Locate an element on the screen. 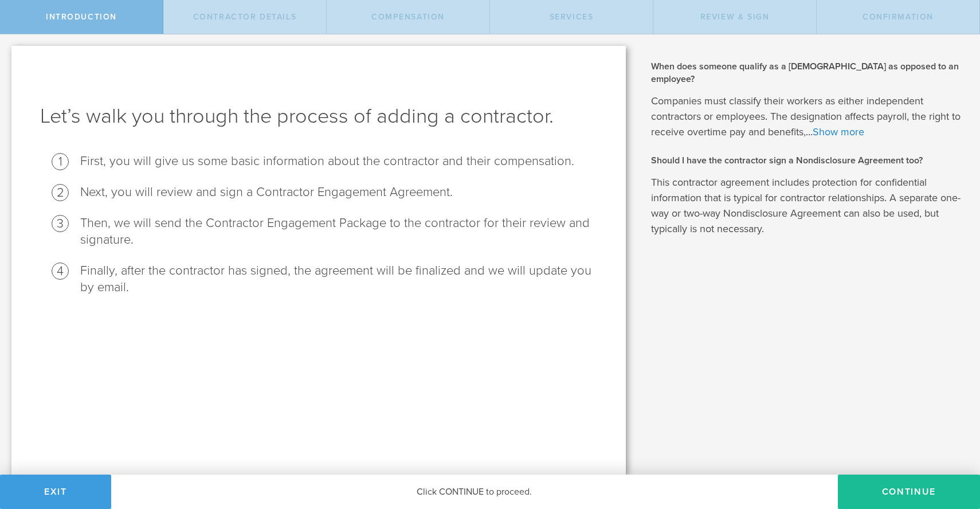 The height and width of the screenshot is (509, 980). p: Companies must classify their workers as either independent contractors or employees. The designa... is located at coordinates (807, 116).